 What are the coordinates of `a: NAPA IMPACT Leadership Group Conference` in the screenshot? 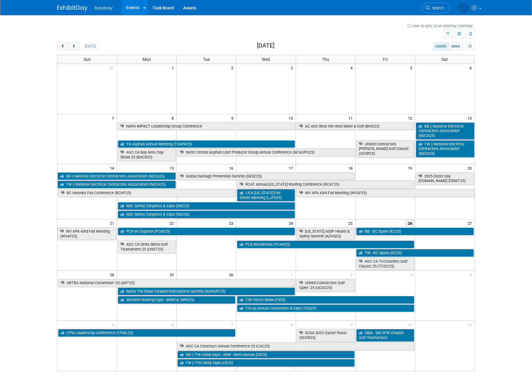 It's located at (207, 126).